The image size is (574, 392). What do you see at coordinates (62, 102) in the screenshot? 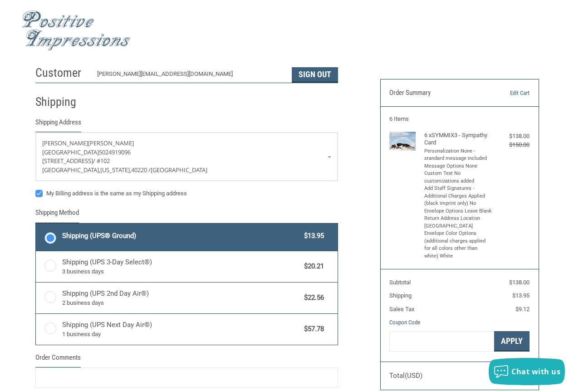
I see `h2: Shipping` at bounding box center [62, 102].